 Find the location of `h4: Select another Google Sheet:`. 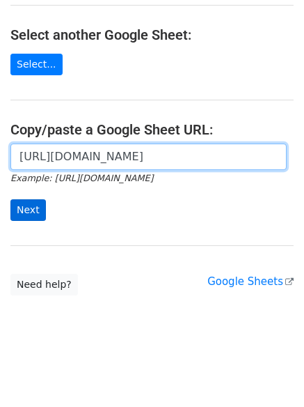

h4: Select another Google Sheet: is located at coordinates (152, 35).